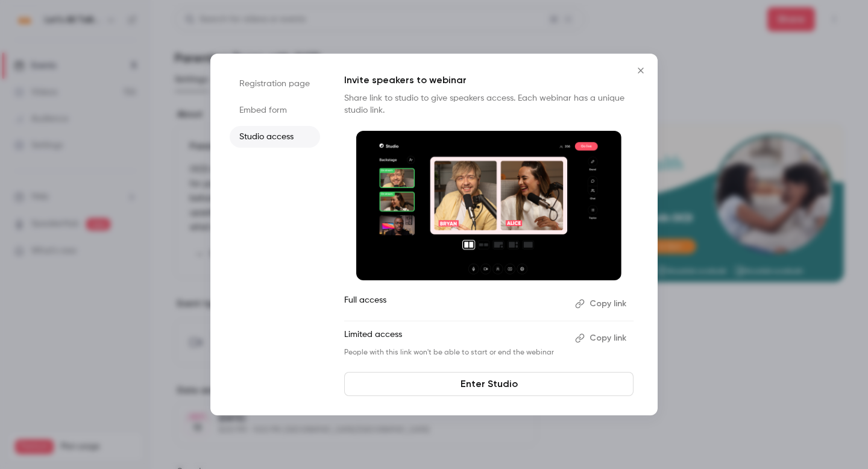  I want to click on img: Invite speakers to webinar, so click(489, 206).